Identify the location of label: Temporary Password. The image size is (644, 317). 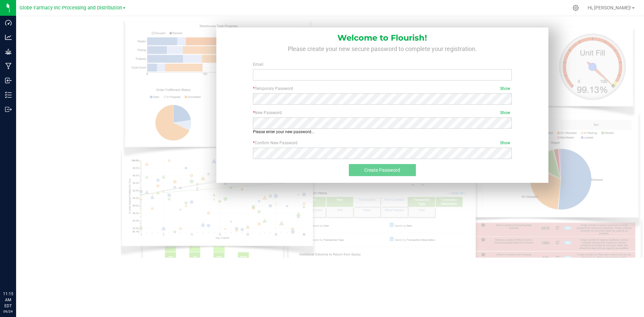
(382, 89).